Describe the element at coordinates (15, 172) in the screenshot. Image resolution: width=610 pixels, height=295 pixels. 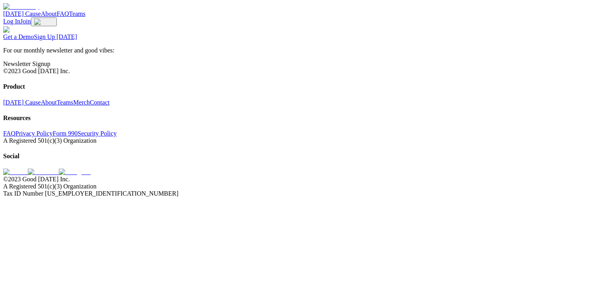
I see `img: Twitter` at that location.